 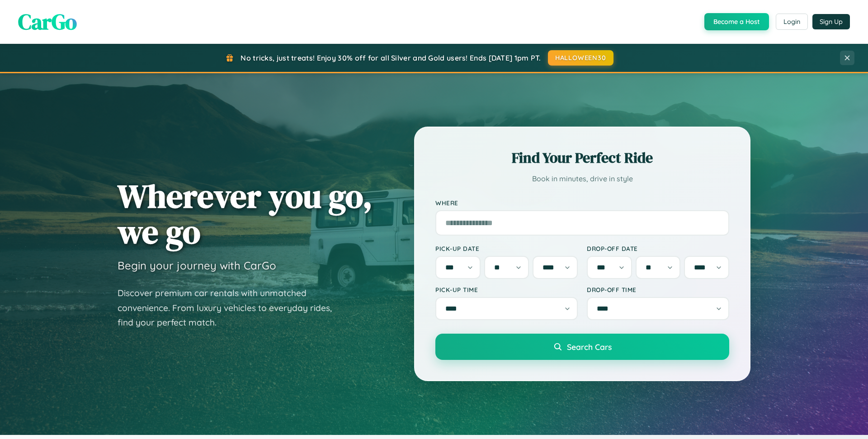 What do you see at coordinates (245, 214) in the screenshot?
I see `h1: Wherever you go, we go` at bounding box center [245, 214].